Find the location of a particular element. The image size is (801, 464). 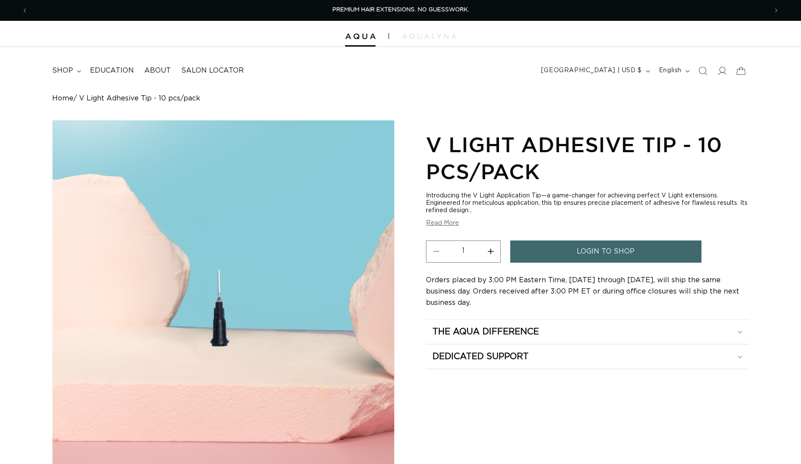

h2: Dedicated Support is located at coordinates (480, 357).